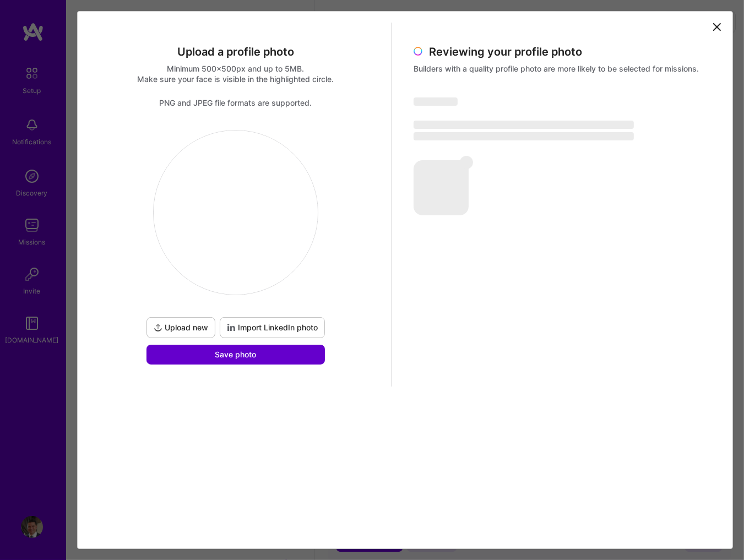 Image resolution: width=744 pixels, height=560 pixels. What do you see at coordinates (236, 355) in the screenshot?
I see `span: Save photo` at bounding box center [236, 355].